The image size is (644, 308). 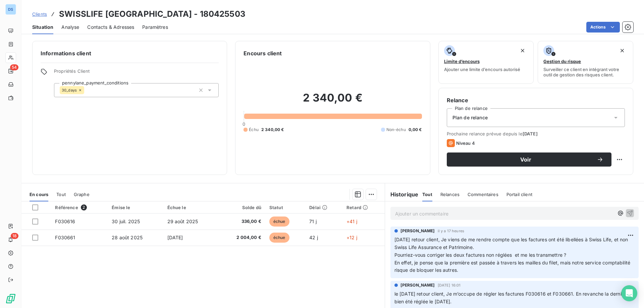 What do you see at coordinates (87, 90) in the screenshot?
I see `input: Ajouter une valeur` at bounding box center [87, 90].